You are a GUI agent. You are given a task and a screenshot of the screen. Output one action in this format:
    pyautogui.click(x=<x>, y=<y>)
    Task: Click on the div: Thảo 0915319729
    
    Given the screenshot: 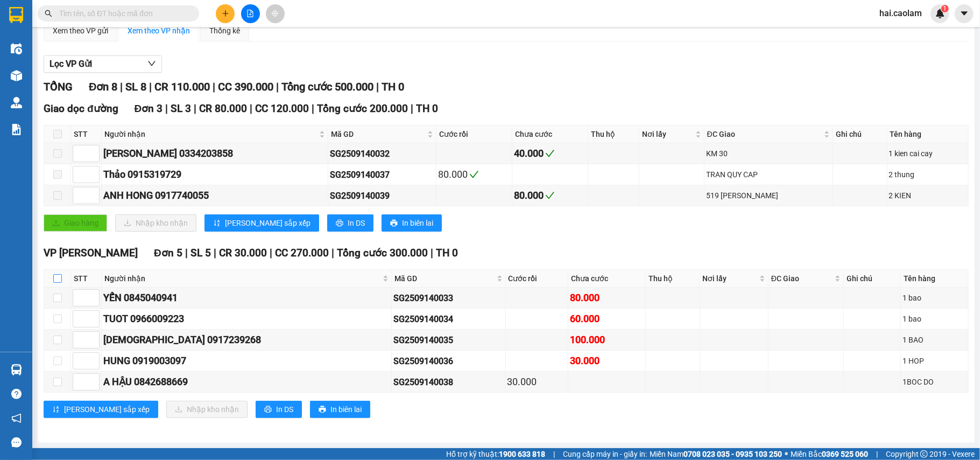 What is the action you would take?
    pyautogui.click(x=215, y=175)
    